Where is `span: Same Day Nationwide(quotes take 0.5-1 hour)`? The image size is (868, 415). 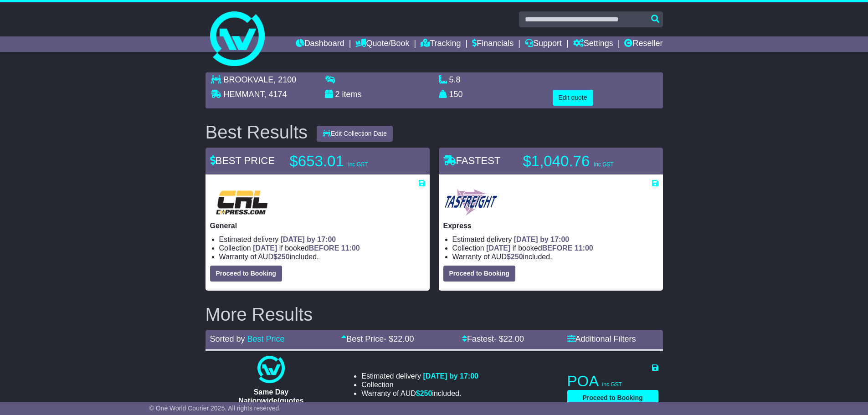
span: Same Day Nationwide(quotes take 0.5-1 hour) is located at coordinates (271, 401).